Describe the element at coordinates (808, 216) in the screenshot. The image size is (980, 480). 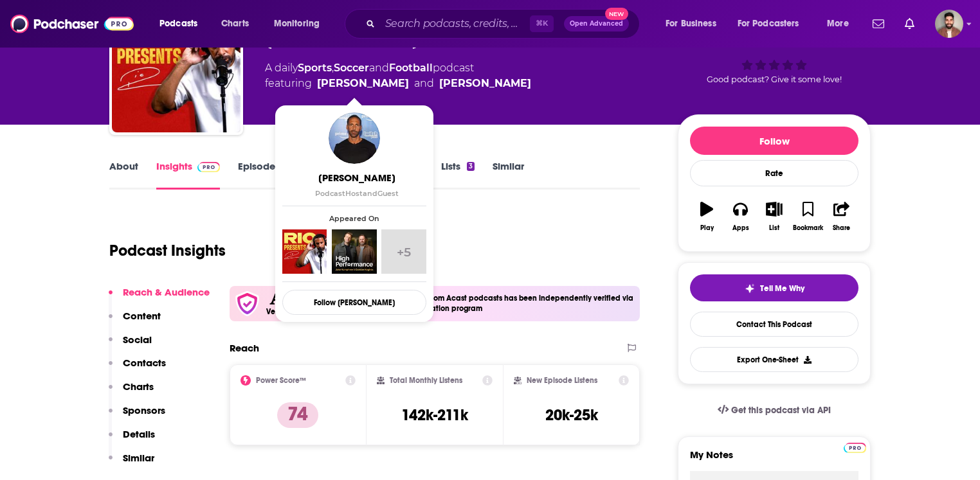
I see `button: Bookmark` at that location.